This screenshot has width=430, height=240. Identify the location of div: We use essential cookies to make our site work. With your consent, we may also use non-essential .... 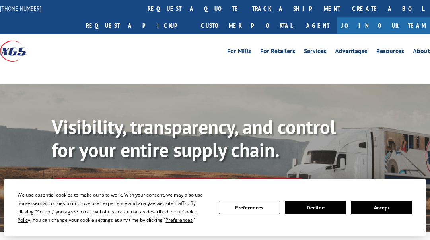
(113, 208).